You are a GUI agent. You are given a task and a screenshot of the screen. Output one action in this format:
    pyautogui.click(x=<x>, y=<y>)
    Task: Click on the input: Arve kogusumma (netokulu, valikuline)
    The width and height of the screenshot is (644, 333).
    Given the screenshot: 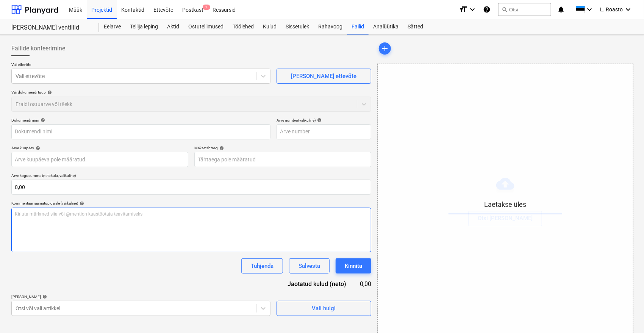 What is the action you would take?
    pyautogui.click(x=191, y=187)
    